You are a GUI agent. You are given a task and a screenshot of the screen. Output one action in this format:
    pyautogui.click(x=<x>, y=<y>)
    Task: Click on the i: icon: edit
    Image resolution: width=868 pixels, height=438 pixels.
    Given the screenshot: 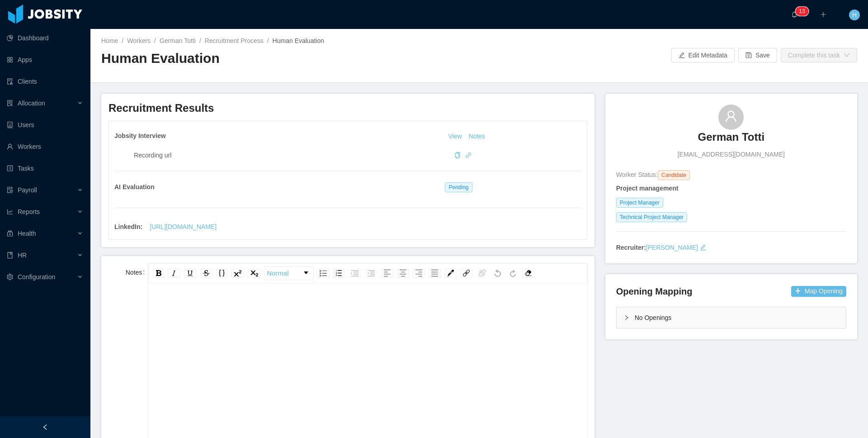 What is the action you would take?
    pyautogui.click(x=703, y=248)
    